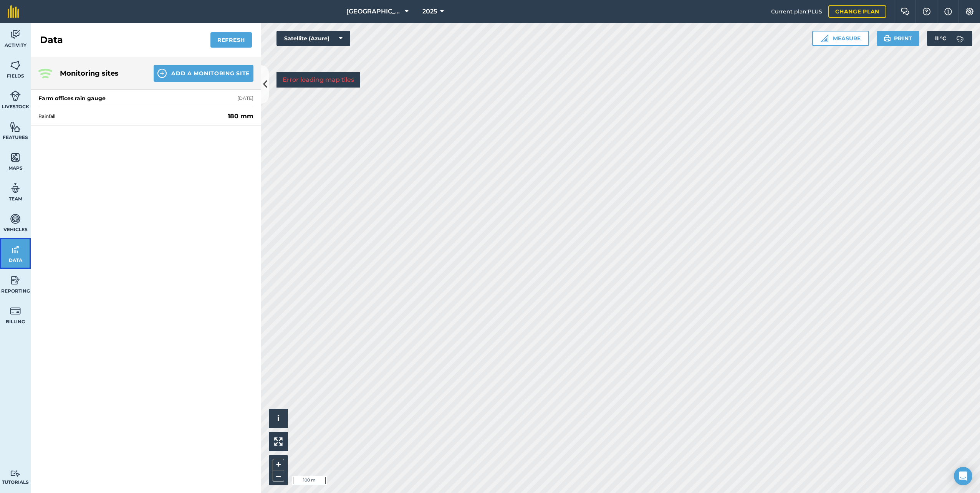 This screenshot has height=493, width=980. Describe the element at coordinates (162, 74) in the screenshot. I see `img: svg+xml;base64,PHN2ZyB4bWxucz0iaHR0cDovL3d3dy53My5vcmcvMjAwMC9zdmciIHdpZHRoPSIxNCIgaGVpZ2h0PSIyNC...` at that location.